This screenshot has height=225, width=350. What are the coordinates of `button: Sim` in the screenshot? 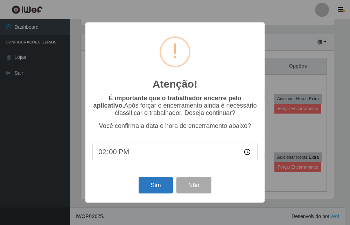 It's located at (155, 185).